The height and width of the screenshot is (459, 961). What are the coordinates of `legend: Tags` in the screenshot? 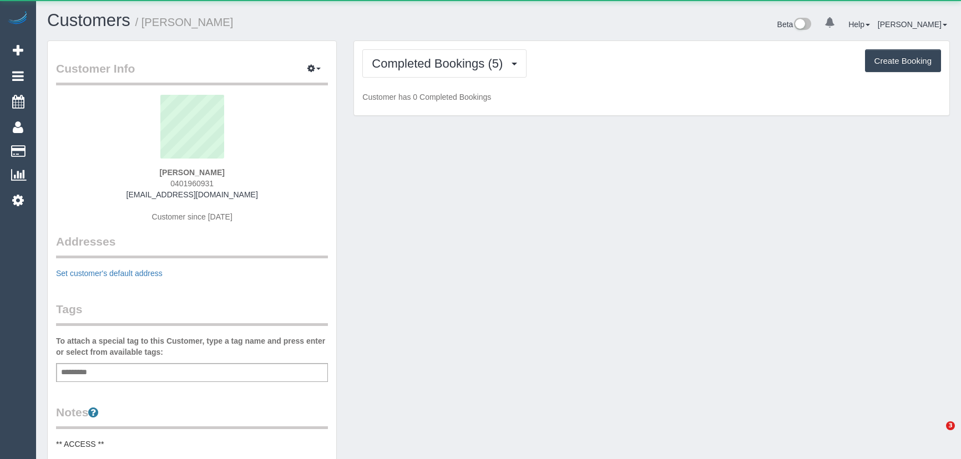 It's located at (192, 313).